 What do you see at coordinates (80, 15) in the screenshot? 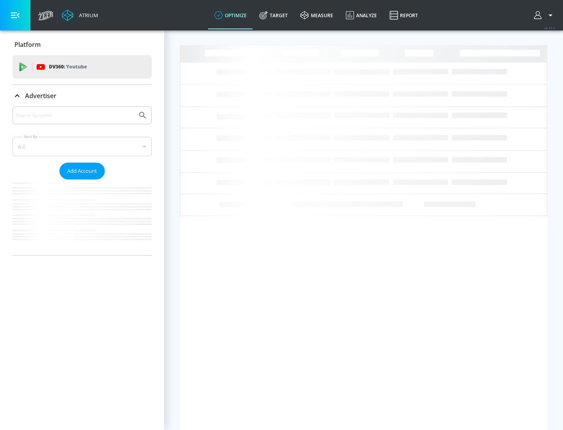
I see `a: Atrium` at bounding box center [80, 15].